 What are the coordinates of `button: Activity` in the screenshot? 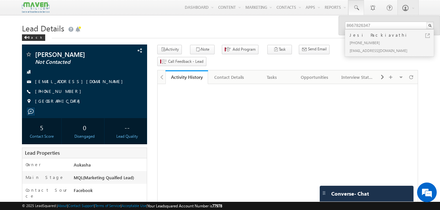 It's located at (169, 49).